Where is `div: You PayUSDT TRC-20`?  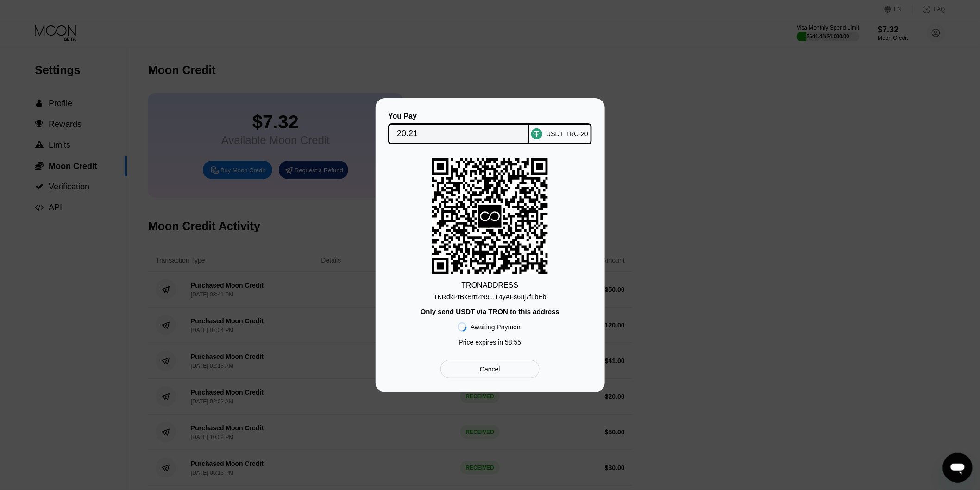
div: You PayUSDT TRC-20 is located at coordinates (490, 129).